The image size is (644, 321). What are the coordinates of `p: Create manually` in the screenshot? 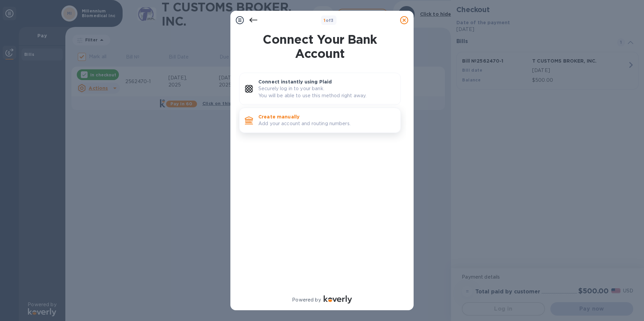 It's located at (327, 117).